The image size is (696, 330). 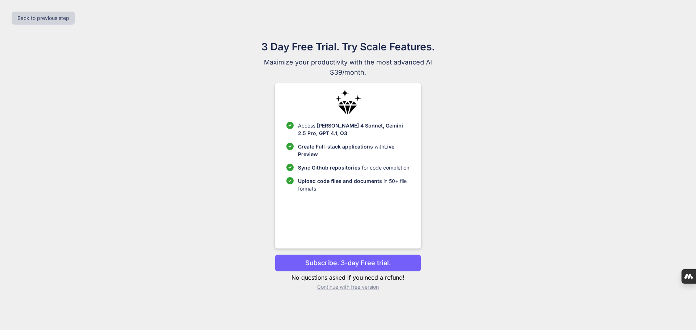 What do you see at coordinates (348, 278) in the screenshot?
I see `p: No questions asked if you need a refund!` at bounding box center [348, 278].